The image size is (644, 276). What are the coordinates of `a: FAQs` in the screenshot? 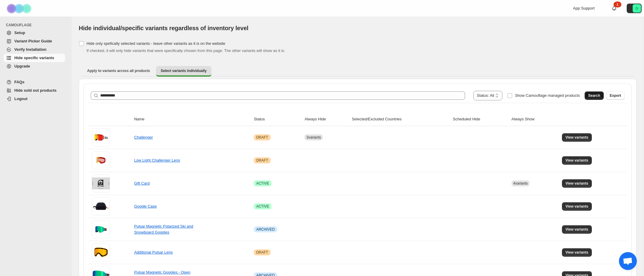 It's located at (35, 82).